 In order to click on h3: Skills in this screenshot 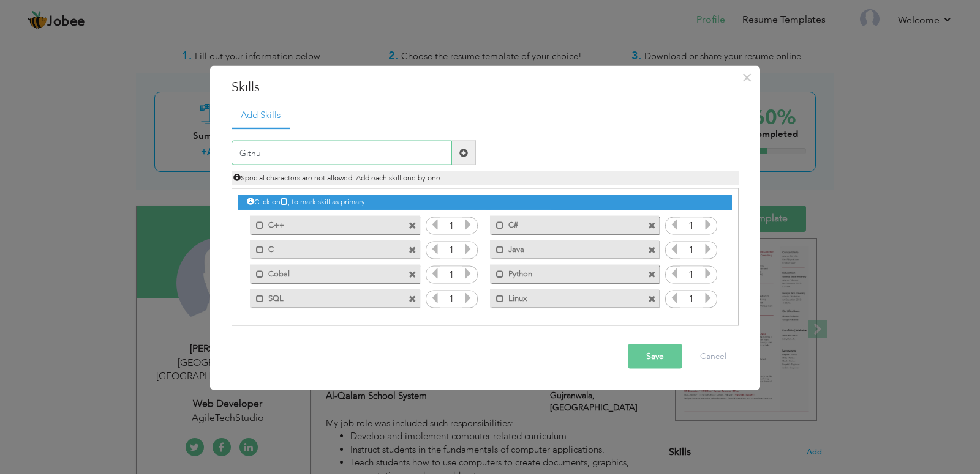, I will do `click(485, 87)`.